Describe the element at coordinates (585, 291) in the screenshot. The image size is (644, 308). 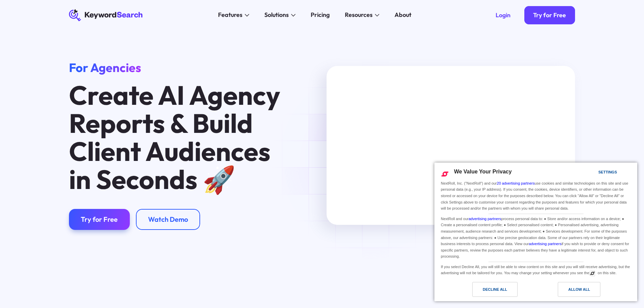
I see `a: Allow All` at that location.